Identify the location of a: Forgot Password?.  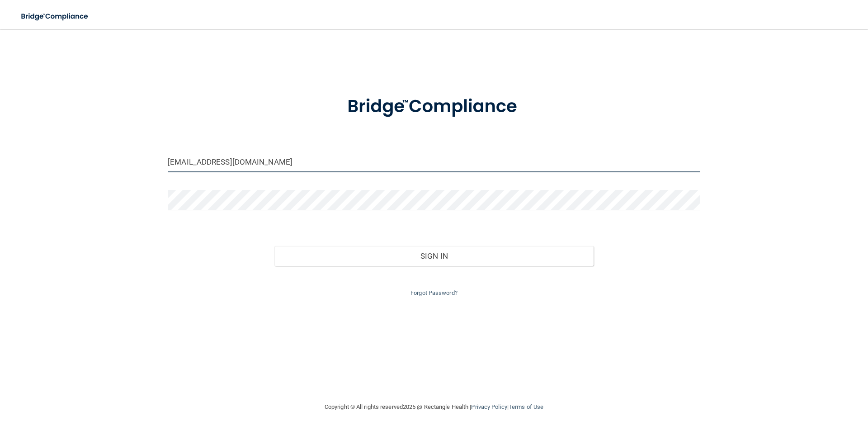
(434, 292).